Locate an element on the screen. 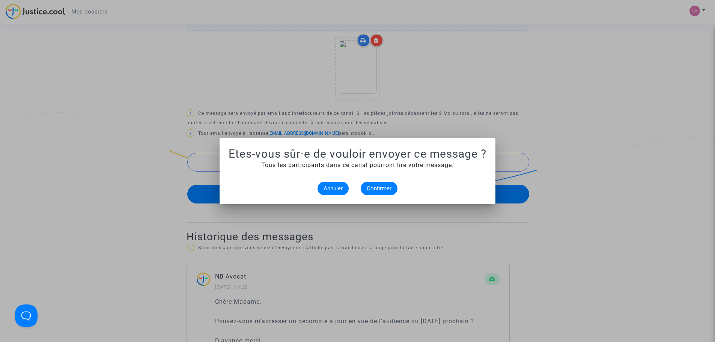  span: Tous les participants dans ce canal pourront lire votre message. is located at coordinates (357, 165).